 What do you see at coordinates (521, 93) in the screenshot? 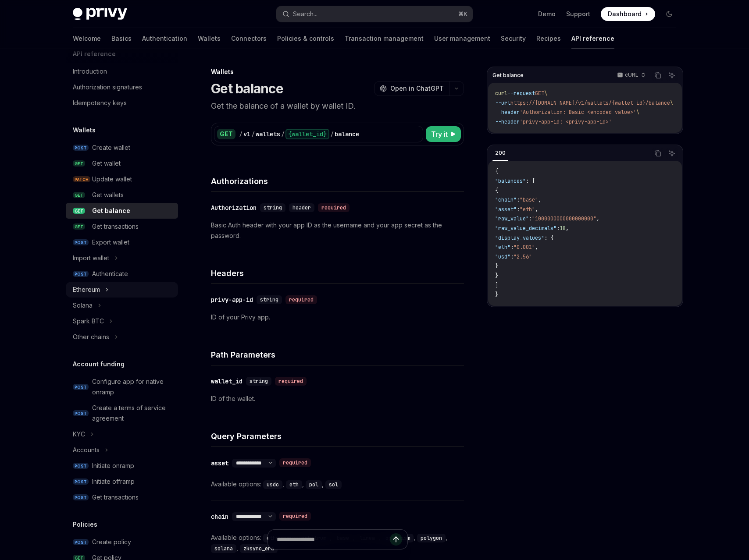
I see `span: --request` at bounding box center [521, 93].